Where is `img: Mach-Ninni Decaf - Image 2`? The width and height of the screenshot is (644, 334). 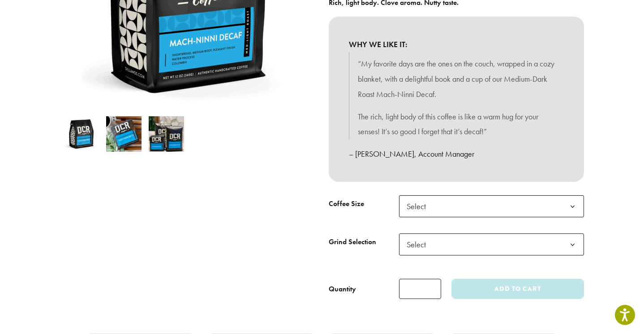
img: Mach-Ninni Decaf - Image 2 is located at coordinates (124, 134).